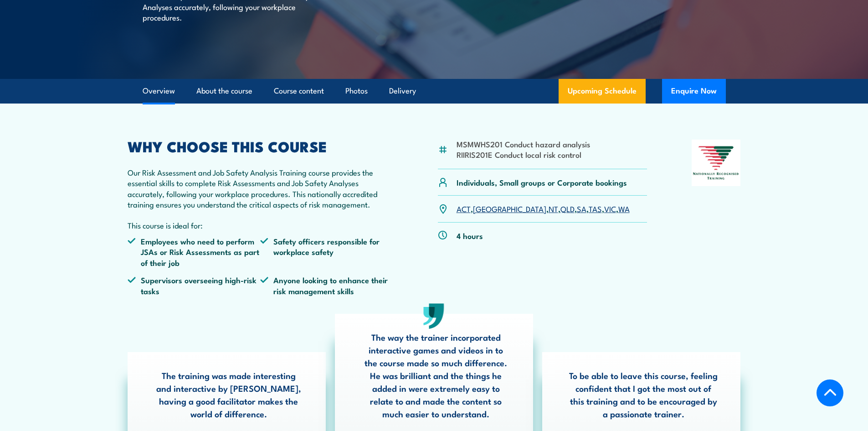 This screenshot has width=868, height=431. What do you see at coordinates (523, 143) in the screenshot?
I see `li: MSMWHS201 Conduct hazard analysis` at bounding box center [523, 143].